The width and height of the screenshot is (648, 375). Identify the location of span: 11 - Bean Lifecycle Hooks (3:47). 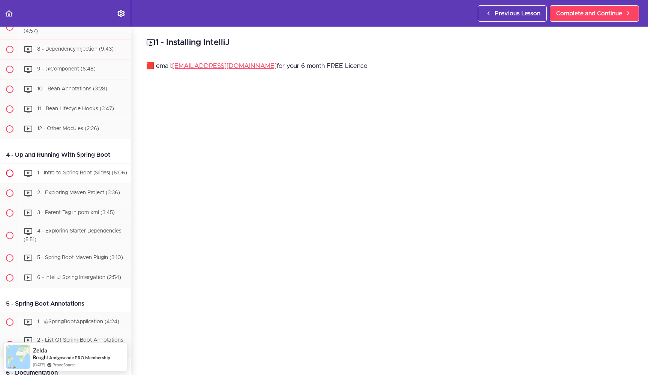
(75, 109).